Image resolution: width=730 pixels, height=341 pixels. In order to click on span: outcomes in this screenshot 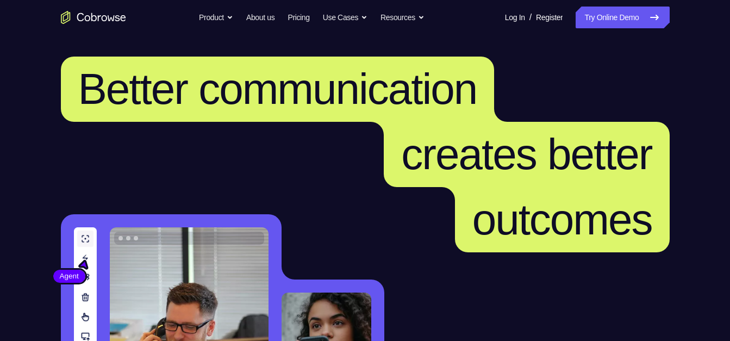, I will do `click(562, 219)`.